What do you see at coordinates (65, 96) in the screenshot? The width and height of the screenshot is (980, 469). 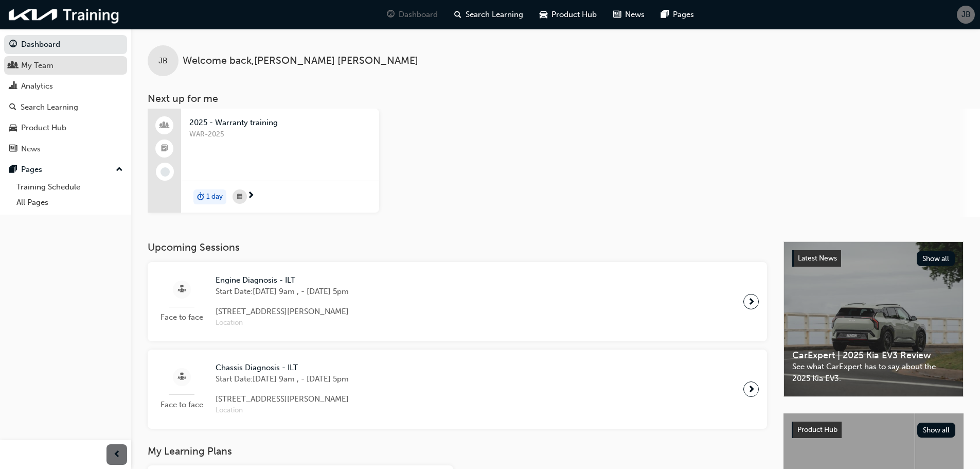 I see `button: DashboardMy TeamAnalyticsSearch LearningProduct HubNews` at bounding box center [65, 96].